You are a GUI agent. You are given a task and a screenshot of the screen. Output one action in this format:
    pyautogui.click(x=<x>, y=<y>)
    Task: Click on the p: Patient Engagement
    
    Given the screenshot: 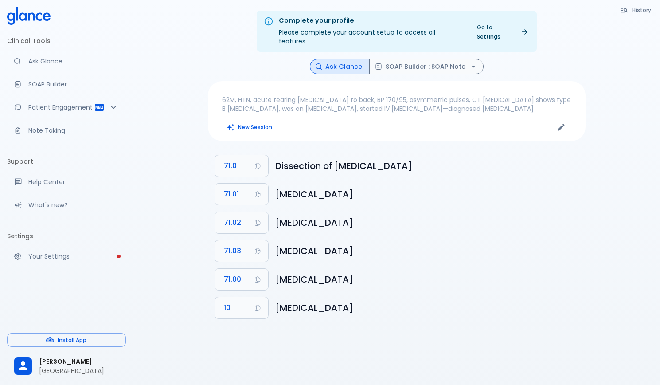 What is the action you would take?
    pyautogui.click(x=61, y=107)
    